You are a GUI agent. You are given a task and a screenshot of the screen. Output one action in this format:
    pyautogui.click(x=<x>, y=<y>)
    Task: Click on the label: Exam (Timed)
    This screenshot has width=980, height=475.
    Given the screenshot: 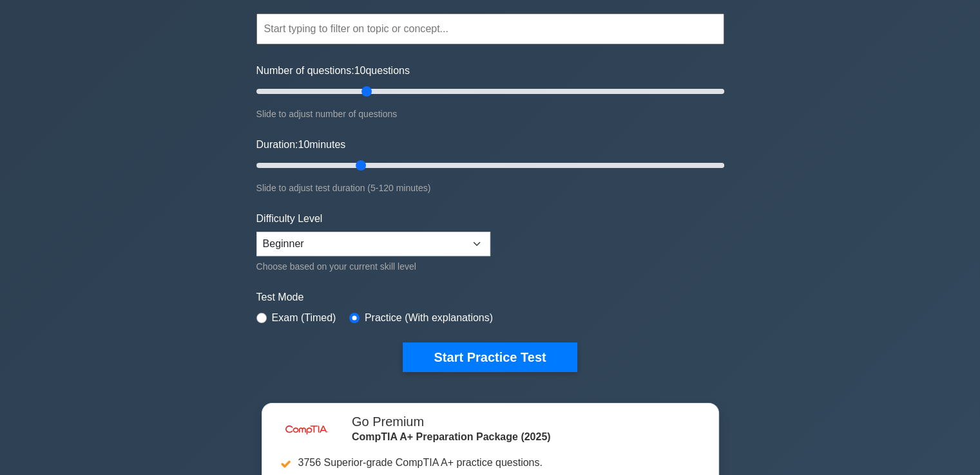 What is the action you would take?
    pyautogui.click(x=304, y=318)
    